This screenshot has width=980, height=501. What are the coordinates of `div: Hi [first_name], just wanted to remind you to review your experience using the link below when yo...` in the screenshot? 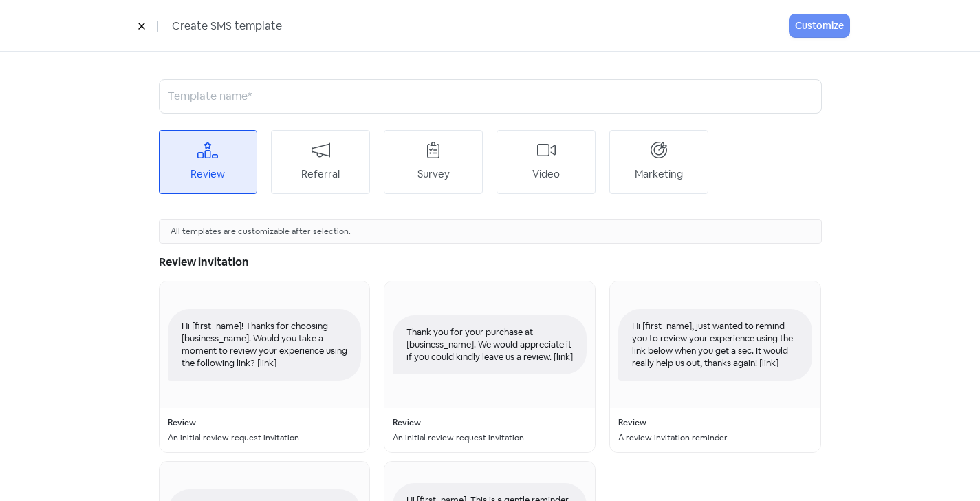 It's located at (715, 345).